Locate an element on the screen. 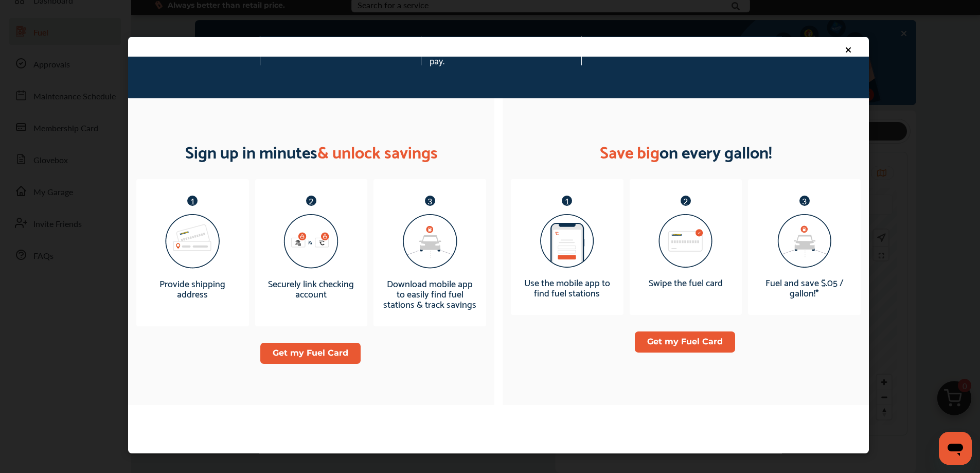 The height and width of the screenshot is (473, 980). span: & unlock savings is located at coordinates (377, 150).